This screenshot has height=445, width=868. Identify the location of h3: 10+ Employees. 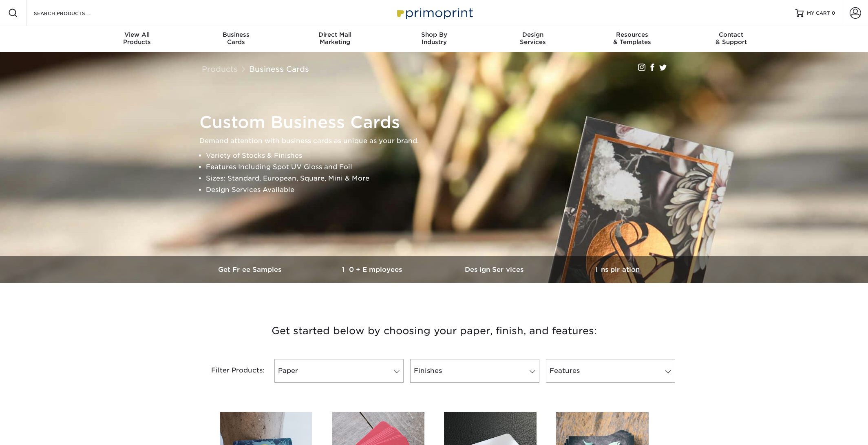
(373, 269).